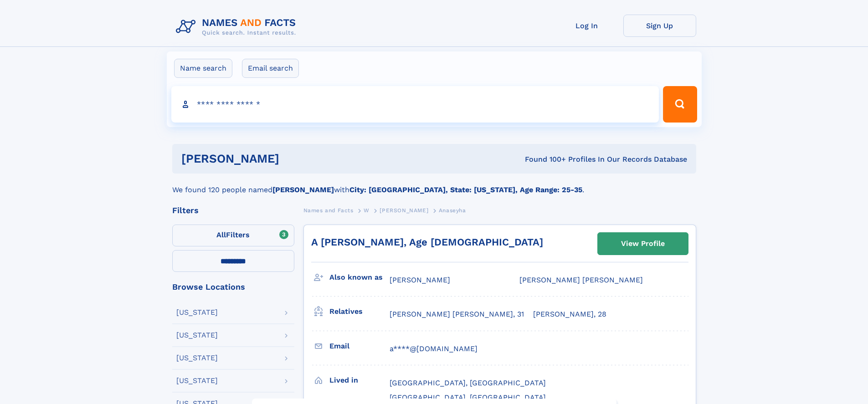 The image size is (868, 404). Describe the element at coordinates (234, 210) in the screenshot. I see `div: Filters` at that location.